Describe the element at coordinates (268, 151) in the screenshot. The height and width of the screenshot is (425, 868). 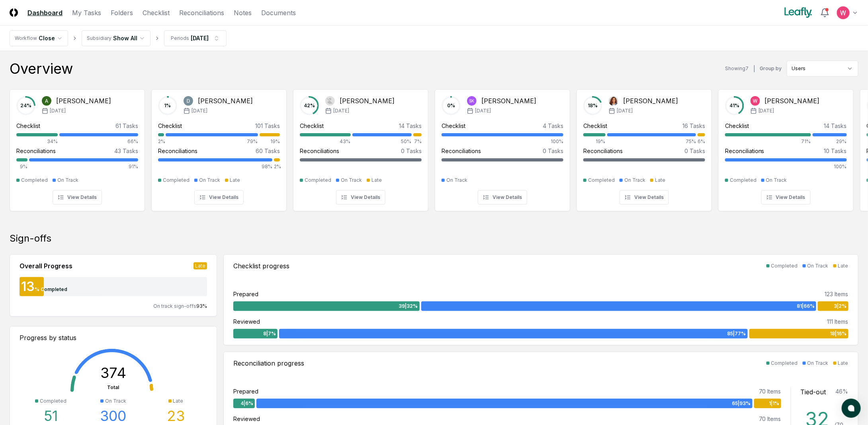
I see `div: 60 Tasks` at that location.